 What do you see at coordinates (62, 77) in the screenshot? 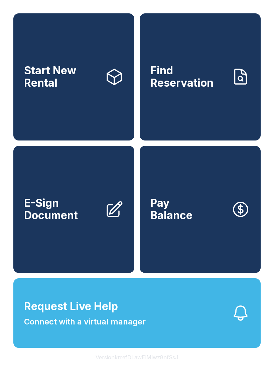
I see `span: Start New Rental` at bounding box center [62, 77].